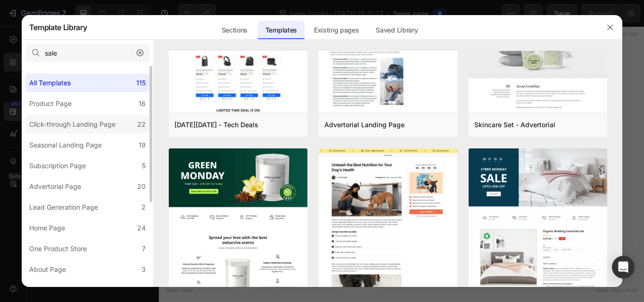  Describe the element at coordinates (64, 207) in the screenshot. I see `div: Lead Generation Page` at that location.